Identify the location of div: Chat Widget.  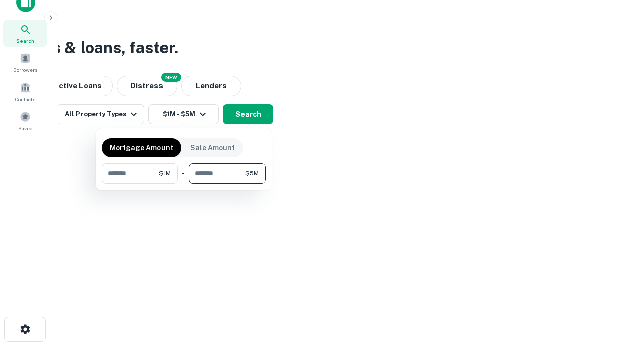
(618, 306).